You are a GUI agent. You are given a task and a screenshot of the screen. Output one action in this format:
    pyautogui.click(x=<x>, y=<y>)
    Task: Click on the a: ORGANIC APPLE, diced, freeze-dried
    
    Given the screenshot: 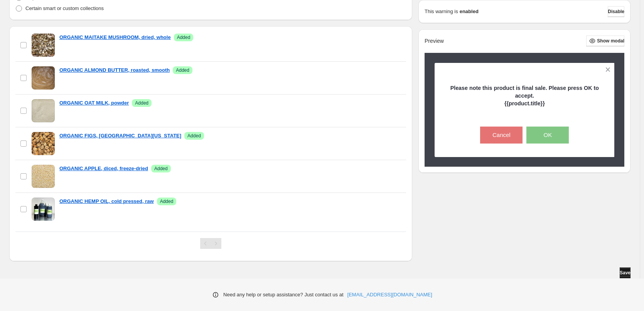 What is the action you would take?
    pyautogui.click(x=104, y=168)
    